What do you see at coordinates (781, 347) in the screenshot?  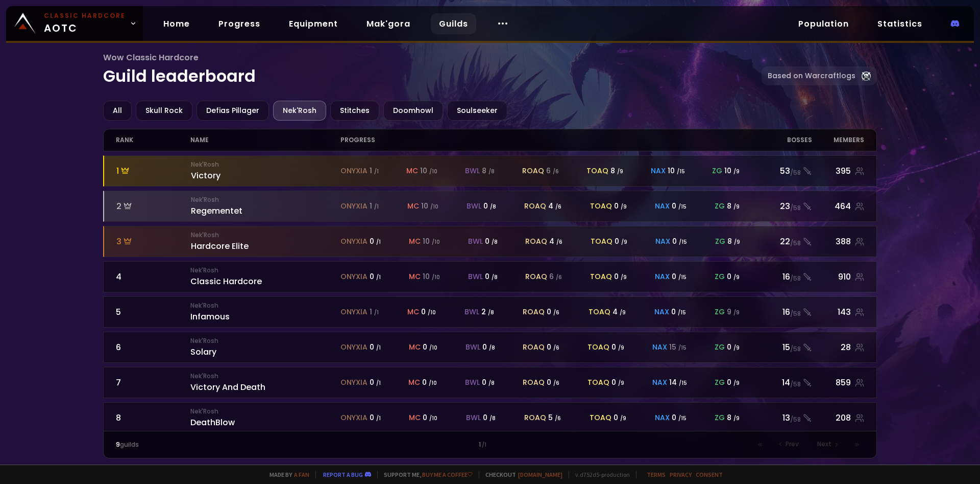 I see `div: 15` at bounding box center [781, 347].